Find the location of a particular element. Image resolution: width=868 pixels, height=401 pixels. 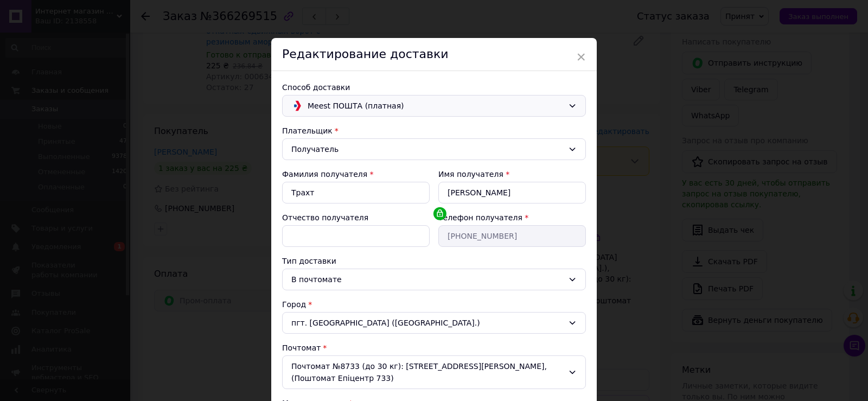

div: Плательщик is located at coordinates (434, 131).